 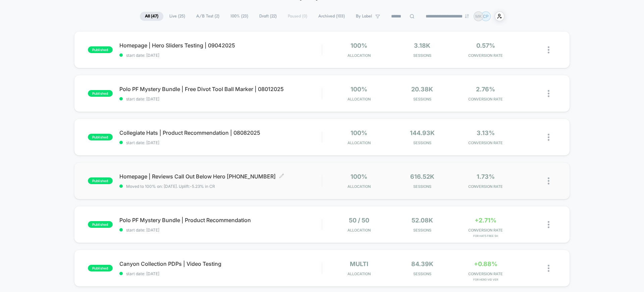 I want to click on span: All ( 47 ), so click(x=152, y=16).